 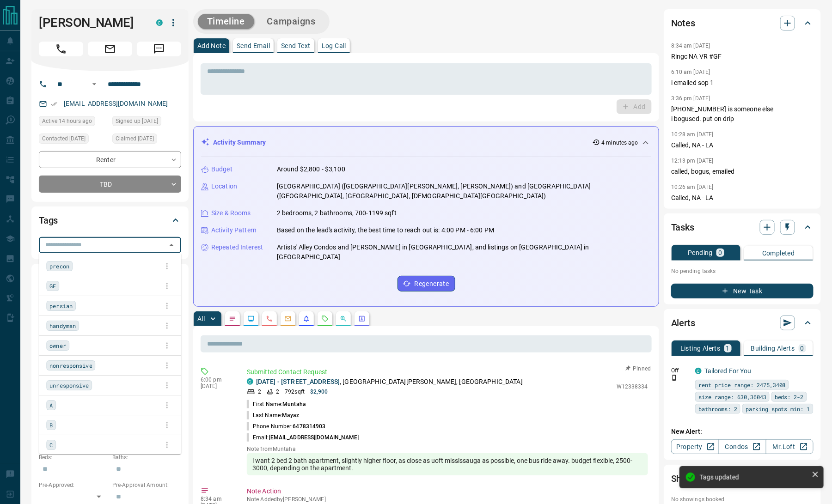 What do you see at coordinates (447, 371) in the screenshot?
I see `p: Submitted Contact Request` at bounding box center [447, 371].